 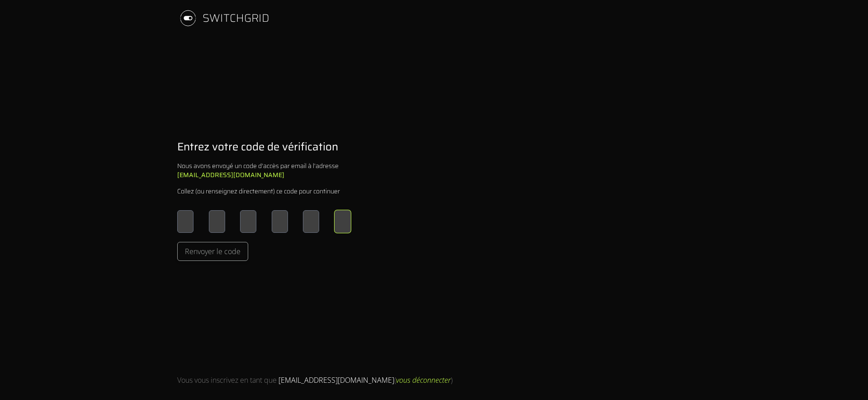 What do you see at coordinates (258, 147) in the screenshot?
I see `h1: Entrez votre code de vérification` at bounding box center [258, 147].